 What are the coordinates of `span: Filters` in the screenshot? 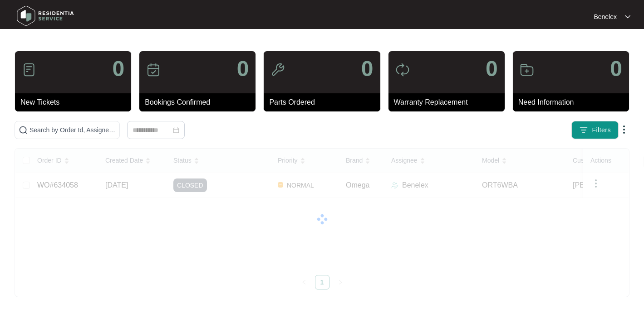 It's located at (602, 130).